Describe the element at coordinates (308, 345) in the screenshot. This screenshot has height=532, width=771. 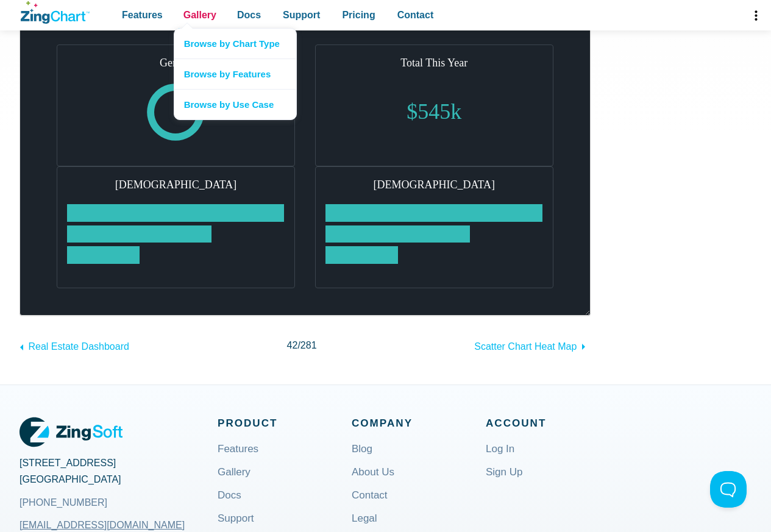
I see `span: 281` at that location.